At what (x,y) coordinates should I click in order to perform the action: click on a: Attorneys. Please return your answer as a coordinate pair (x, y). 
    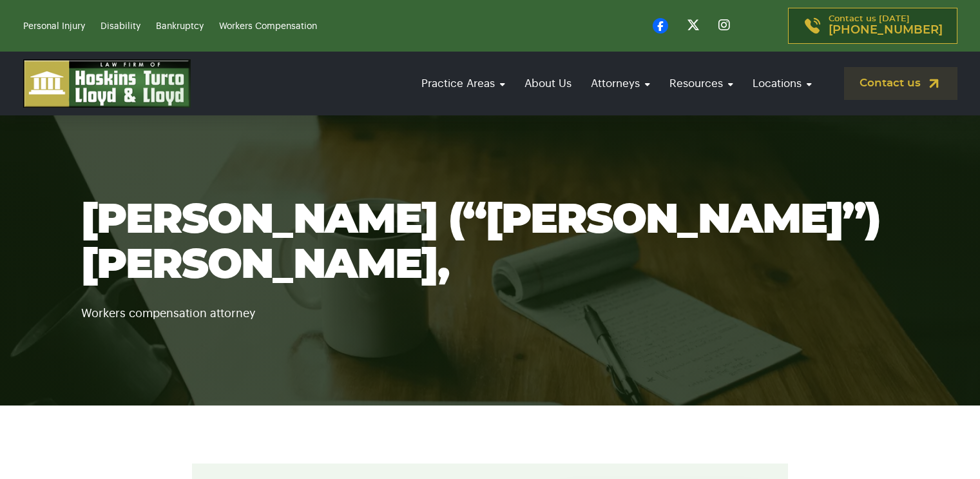
    Looking at the image, I should click on (621, 83).